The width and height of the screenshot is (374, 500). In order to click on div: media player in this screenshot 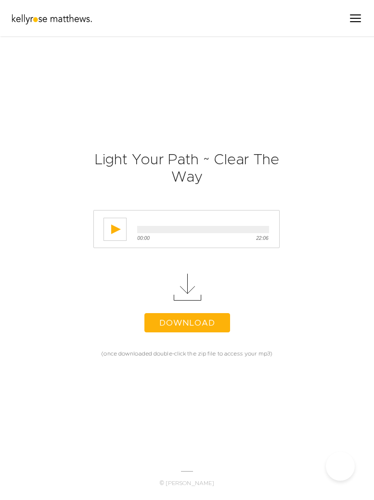, I will do `click(186, 229)`.